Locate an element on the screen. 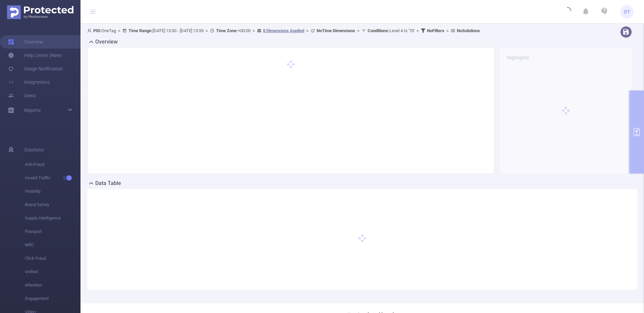 The height and width of the screenshot is (313, 644). i: icon: loading is located at coordinates (567, 12).